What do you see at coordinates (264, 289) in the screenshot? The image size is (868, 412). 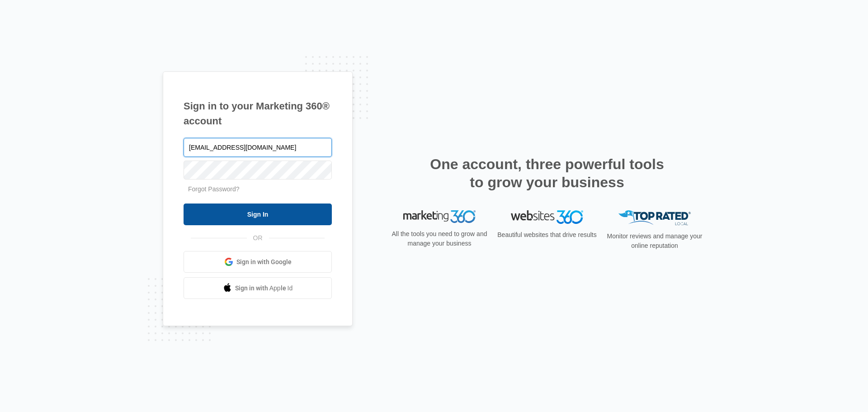 I see `span: Sign in with Apple Id` at bounding box center [264, 289].